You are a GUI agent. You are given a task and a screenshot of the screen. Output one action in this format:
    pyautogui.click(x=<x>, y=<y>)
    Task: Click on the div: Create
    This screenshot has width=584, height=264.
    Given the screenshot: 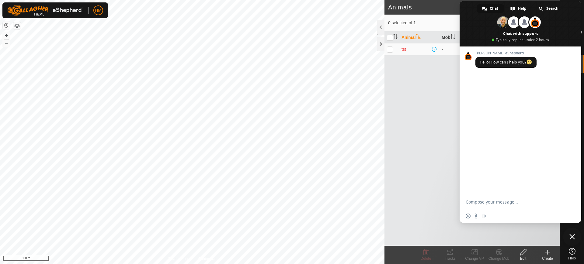 What is the action you would take?
    pyautogui.click(x=548, y=259)
    